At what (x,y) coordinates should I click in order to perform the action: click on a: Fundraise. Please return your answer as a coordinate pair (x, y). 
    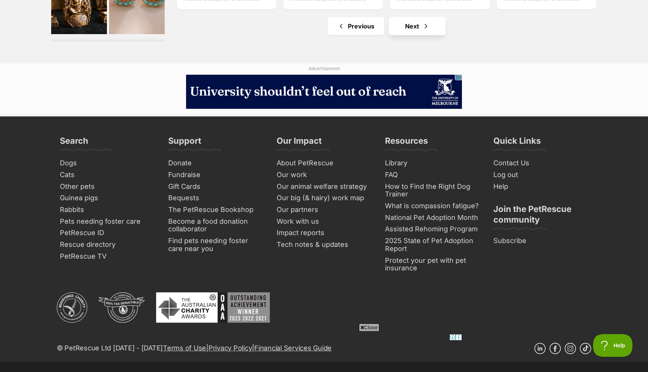
    Looking at the image, I should click on (216, 175).